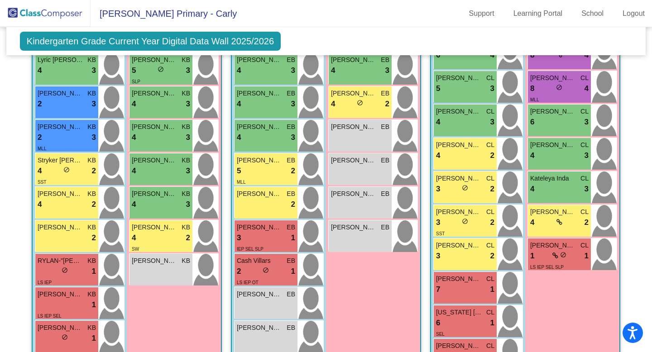 The width and height of the screenshot is (652, 352). I want to click on span: LS IEP OT, so click(248, 283).